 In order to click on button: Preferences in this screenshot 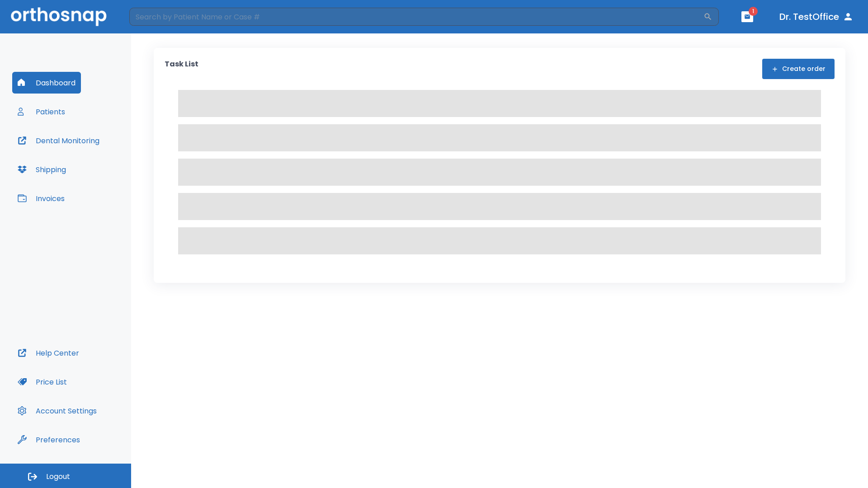, I will do `click(49, 440)`.